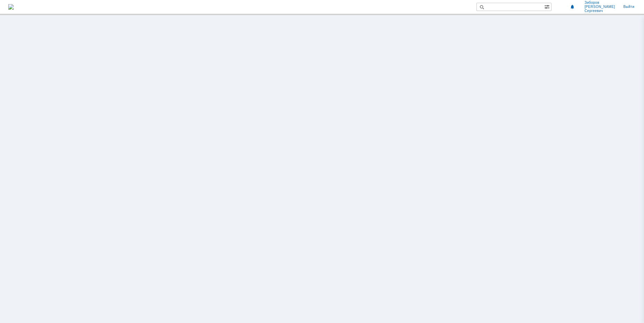 Image resolution: width=644 pixels, height=323 pixels. Describe the element at coordinates (548, 6) in the screenshot. I see `span: Расширенный поиск` at that location.